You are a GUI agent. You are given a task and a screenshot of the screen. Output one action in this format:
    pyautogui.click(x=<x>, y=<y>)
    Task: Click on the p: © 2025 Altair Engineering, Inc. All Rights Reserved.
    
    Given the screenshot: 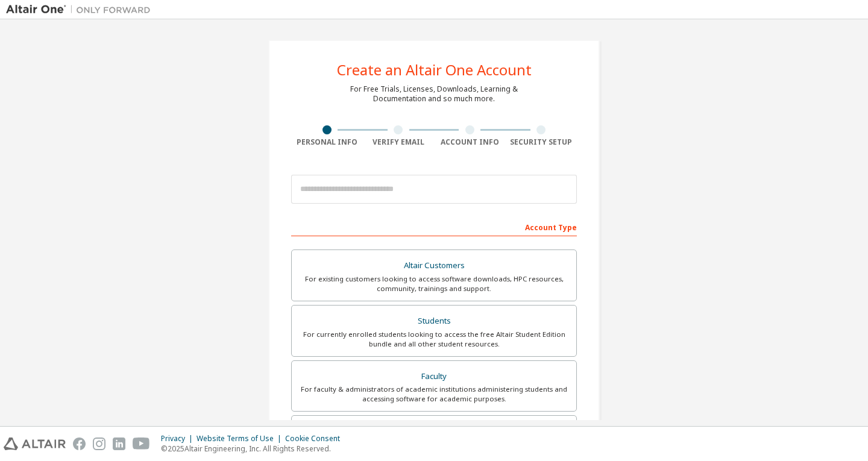 What is the action you would take?
    pyautogui.click(x=253, y=448)
    